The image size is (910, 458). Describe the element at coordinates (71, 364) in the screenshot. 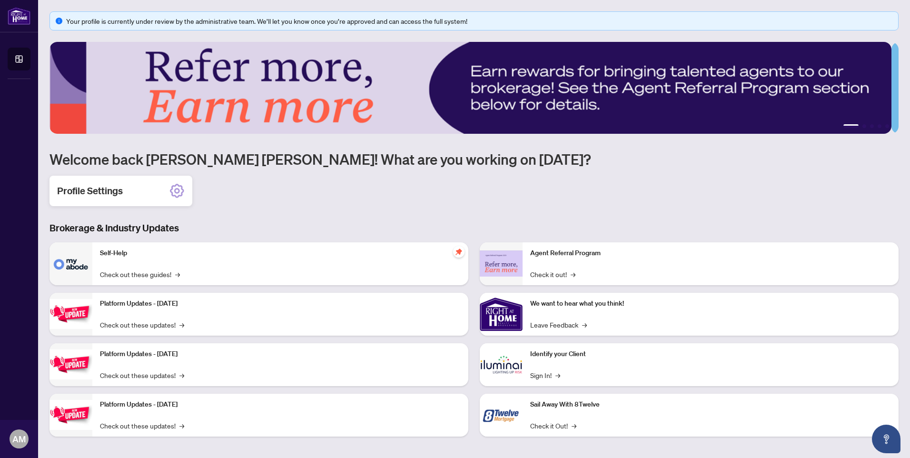

I see `img: Platform Updates - July 8, 2025` at that location.